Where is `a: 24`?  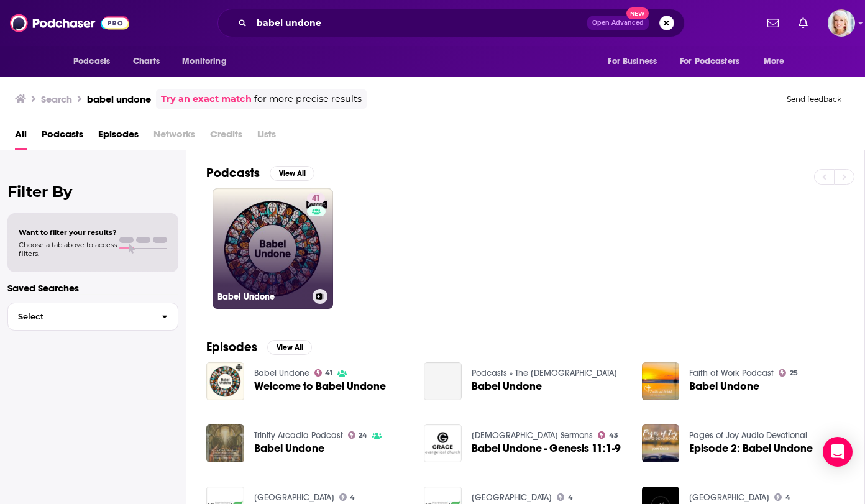
a: 24 is located at coordinates (358, 435).